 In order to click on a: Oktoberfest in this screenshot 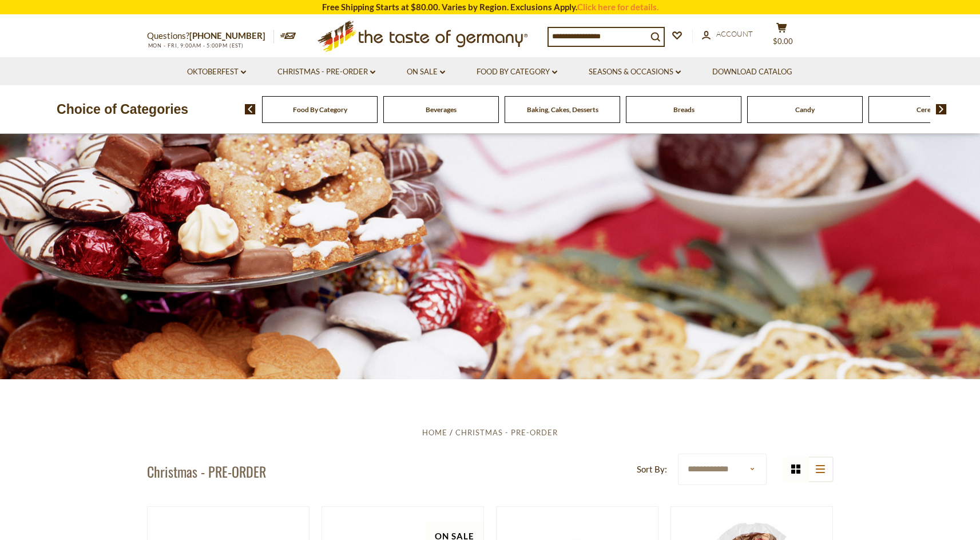, I will do `click(216, 72)`.